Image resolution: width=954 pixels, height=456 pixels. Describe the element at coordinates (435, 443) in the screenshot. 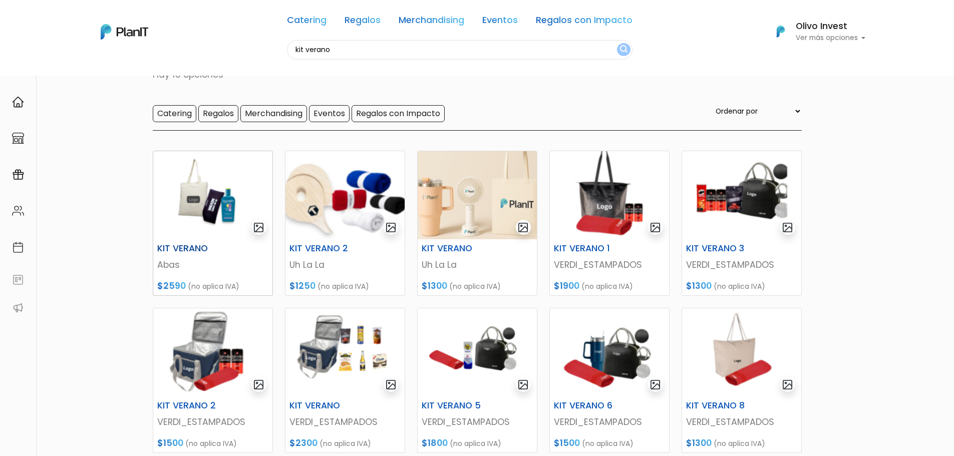

I see `span: $1800` at that location.